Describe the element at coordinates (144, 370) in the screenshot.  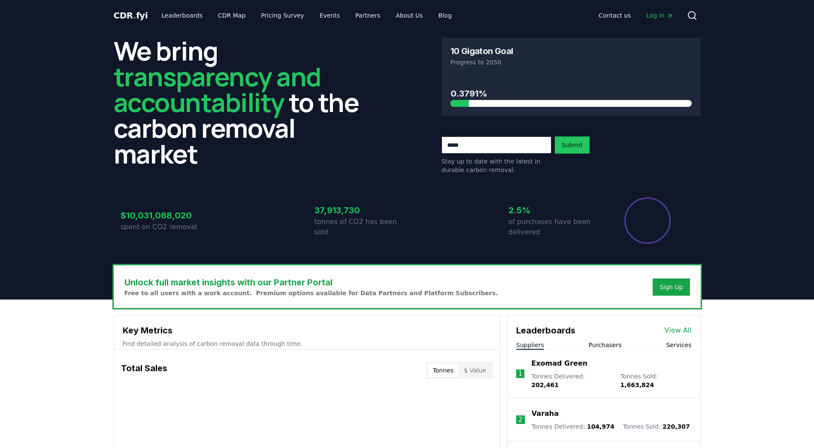
I see `h3: Total Sales` at that location.